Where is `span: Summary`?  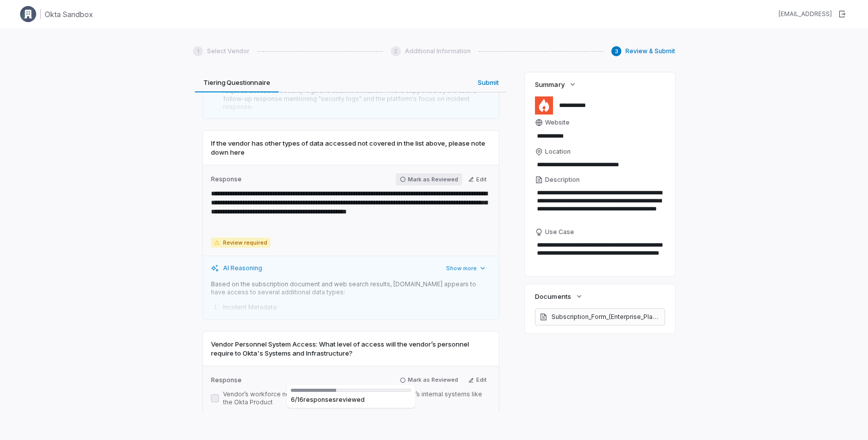 span: Summary is located at coordinates (549, 84).